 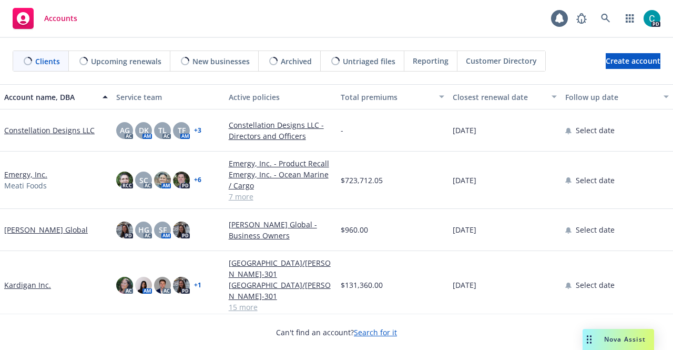 What do you see at coordinates (606, 18) in the screenshot?
I see `a: Search` at bounding box center [606, 18].